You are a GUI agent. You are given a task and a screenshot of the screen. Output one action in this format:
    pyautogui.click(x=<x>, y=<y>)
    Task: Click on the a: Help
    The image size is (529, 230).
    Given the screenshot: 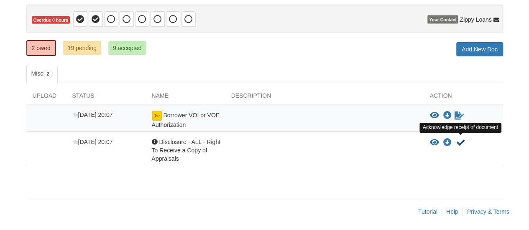 What is the action you would take?
    pyautogui.click(x=452, y=212)
    